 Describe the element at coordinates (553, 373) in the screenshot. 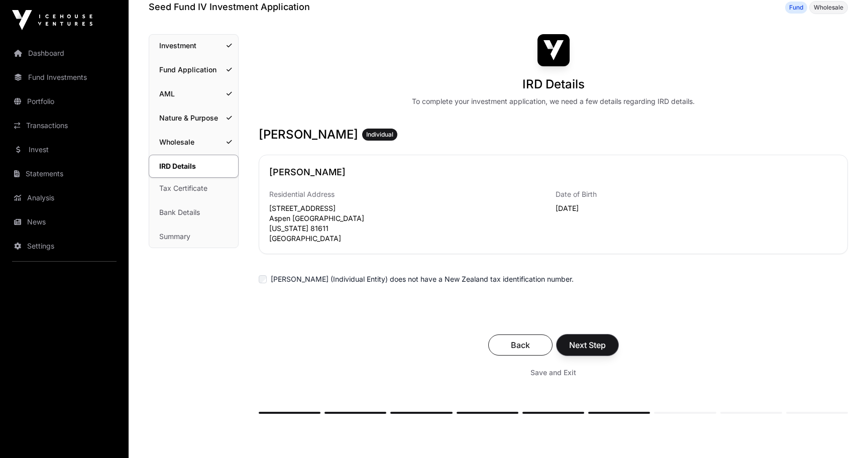

I see `button: Save and Exit` at that location.